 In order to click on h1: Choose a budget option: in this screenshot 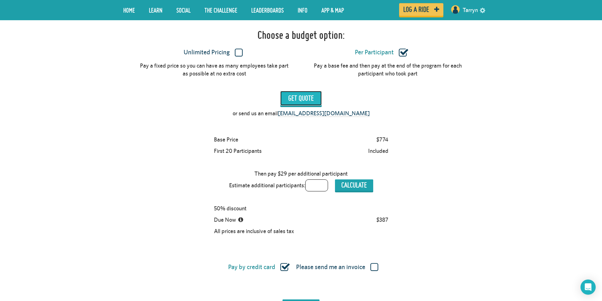, I will do `click(301, 35)`.